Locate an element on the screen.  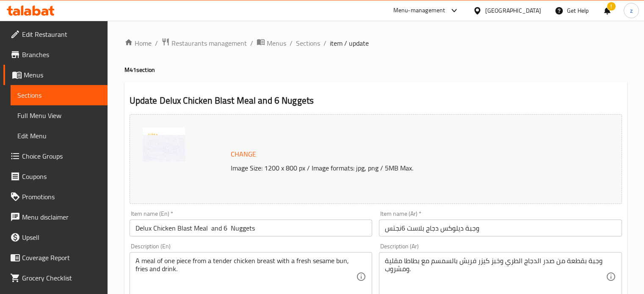
a: Grocery Checklist is located at coordinates (55, 278).